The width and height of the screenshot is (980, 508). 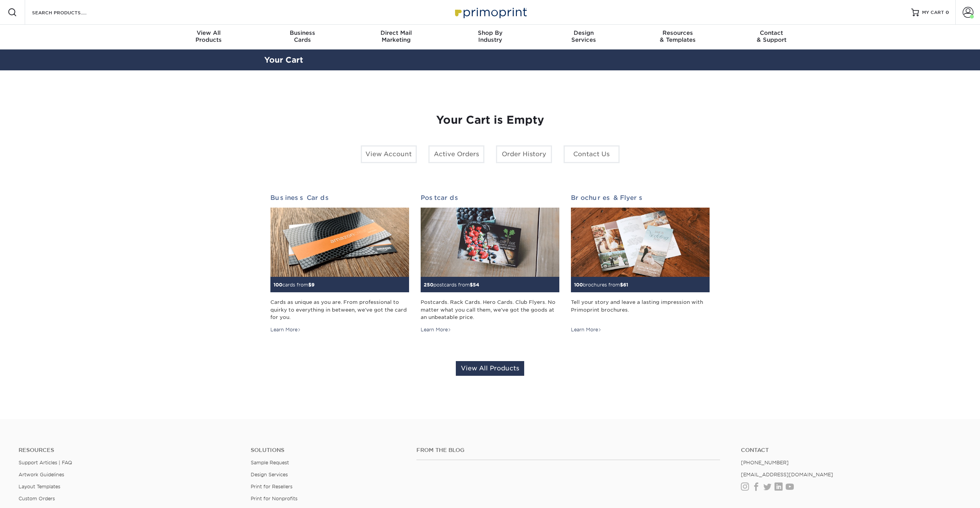 I want to click on a: Custom Orders, so click(x=37, y=498).